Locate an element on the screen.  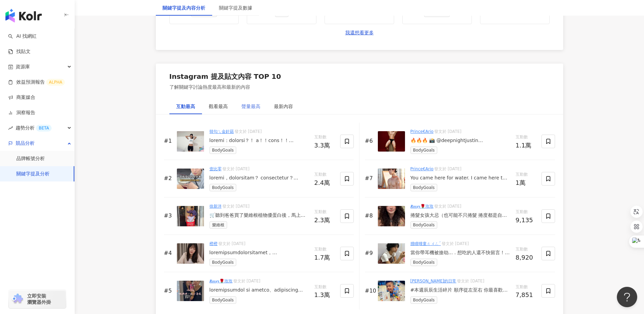
div: 了解關鍵字討論熱度最高和最新的內容 is located at coordinates (225, 87).